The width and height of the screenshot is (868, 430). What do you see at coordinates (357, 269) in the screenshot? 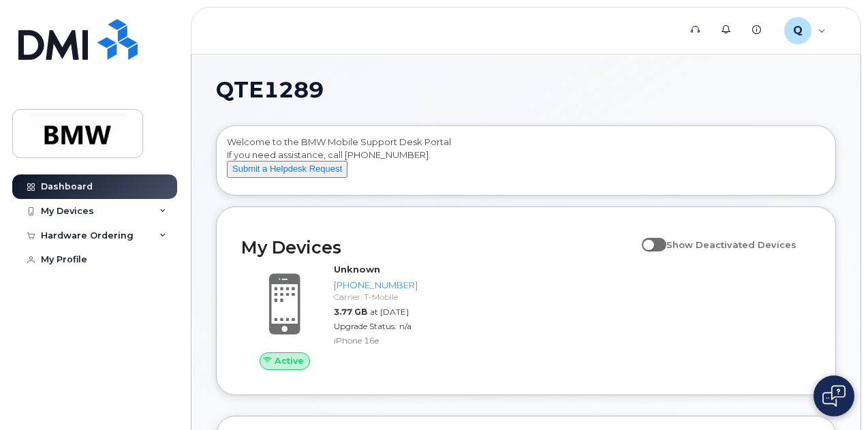
I see `strong: Unknown` at bounding box center [357, 269].